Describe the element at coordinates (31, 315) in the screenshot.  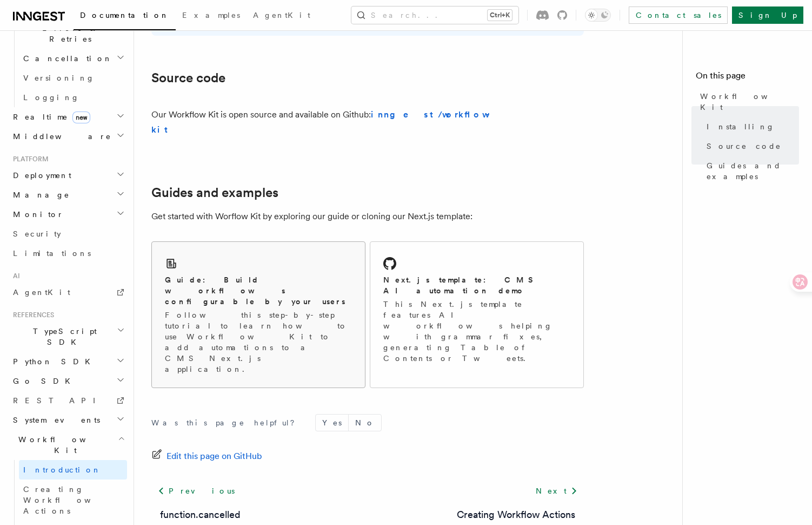
I see `span: References` at that location.